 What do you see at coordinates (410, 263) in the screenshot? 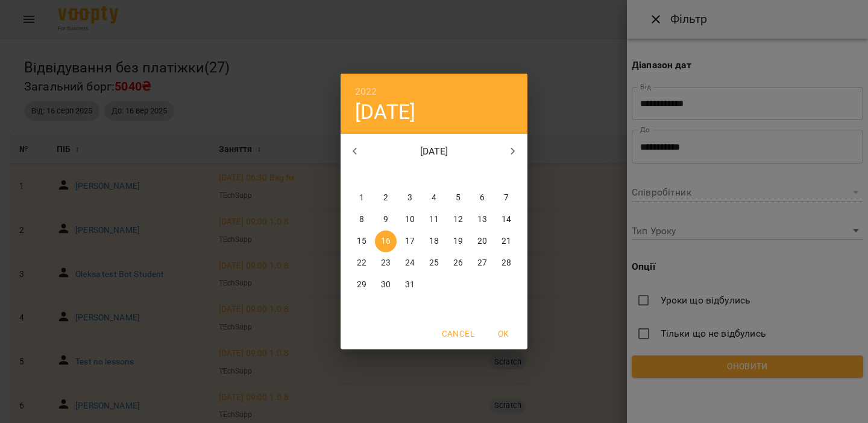
I see `button: 24` at bounding box center [410, 263].